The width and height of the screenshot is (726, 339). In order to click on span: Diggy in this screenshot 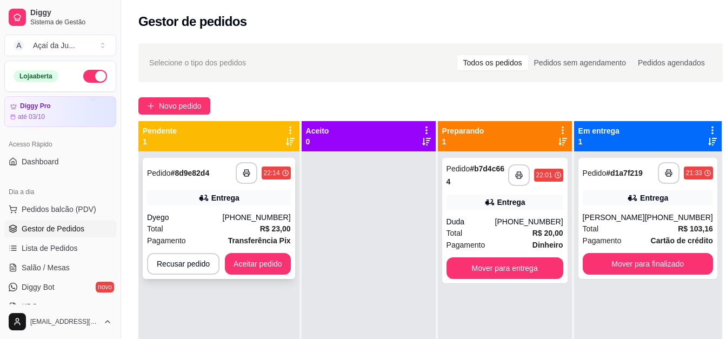, I will do `click(71, 13)`.